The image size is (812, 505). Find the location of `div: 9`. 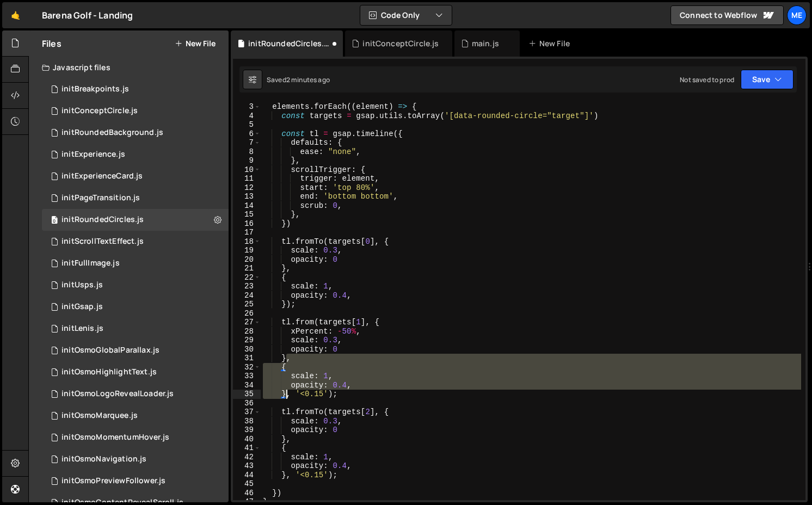

div: 9 is located at coordinates (247, 161).